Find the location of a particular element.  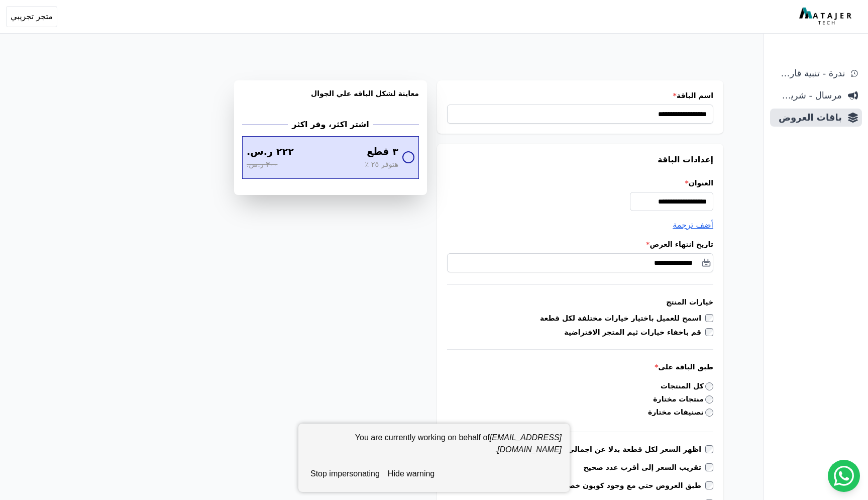

button: متجر تجريبي is located at coordinates (31, 16).